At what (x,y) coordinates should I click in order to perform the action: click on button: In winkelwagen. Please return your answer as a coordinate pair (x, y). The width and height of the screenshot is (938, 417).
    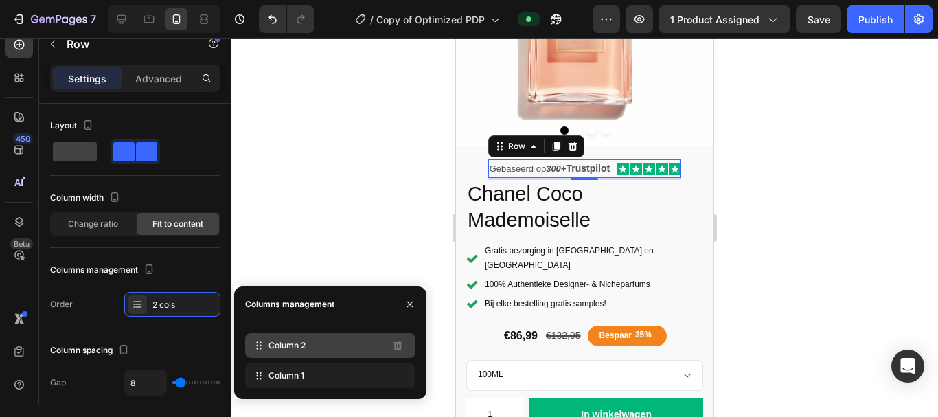
    Looking at the image, I should click on (160, 376).